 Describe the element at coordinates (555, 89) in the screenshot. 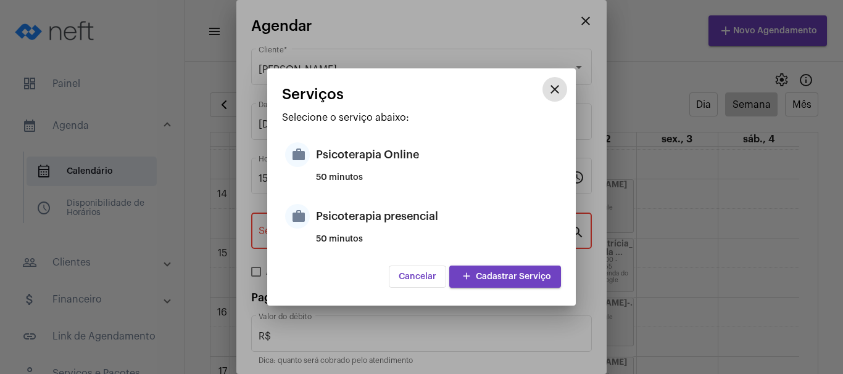

I see `mat-icon: close` at that location.